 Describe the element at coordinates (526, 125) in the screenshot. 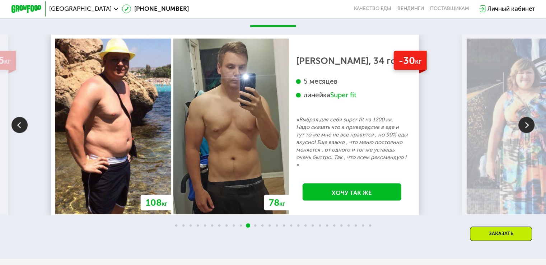

I see `img: Slide right` at that location.